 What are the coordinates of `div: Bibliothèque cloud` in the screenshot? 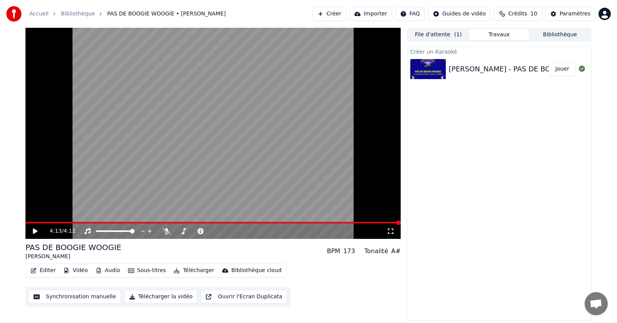 It's located at (256, 270).